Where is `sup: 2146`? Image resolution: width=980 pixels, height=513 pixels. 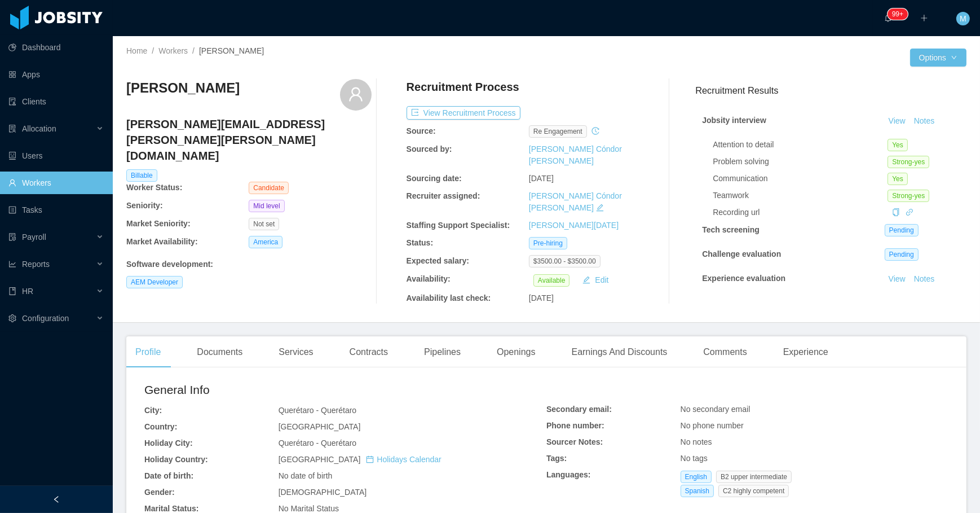
sup: 2146 is located at coordinates (898, 14).